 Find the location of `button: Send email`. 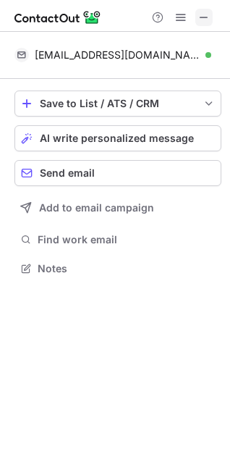

button: Send email is located at coordinates (118, 173).